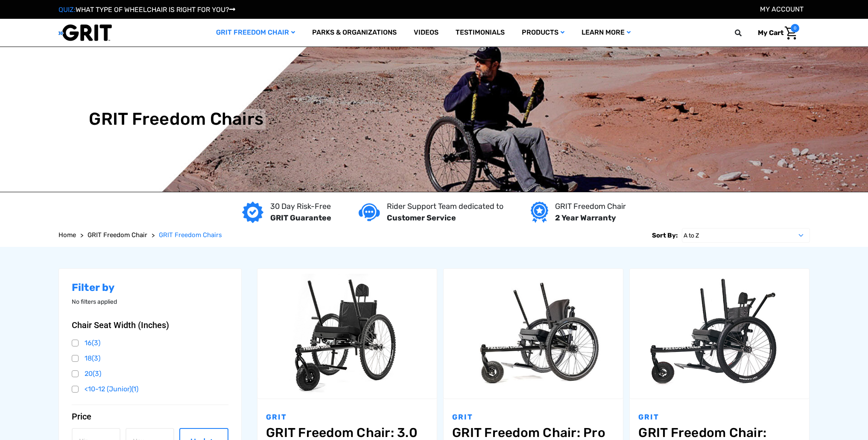 The height and width of the screenshot is (440, 868). I want to click on img: GRIT Freedom Chair: 3.0, so click(347, 334).